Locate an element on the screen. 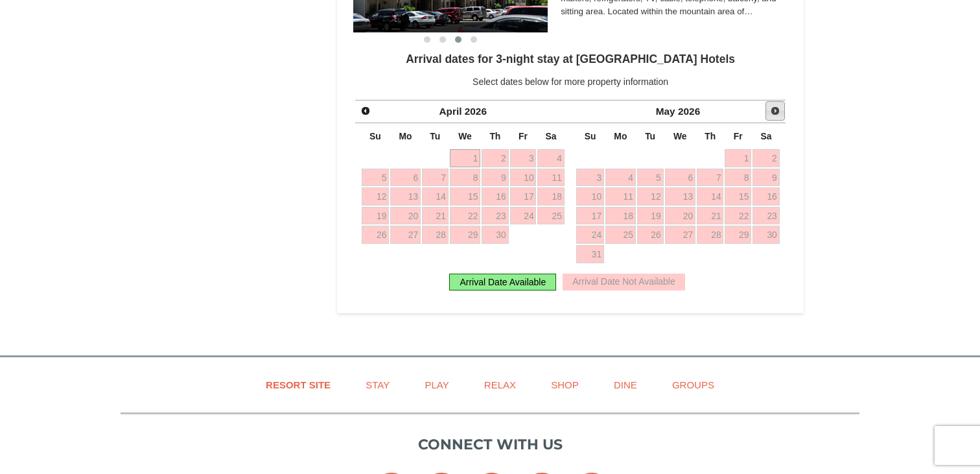  span: April is located at coordinates (450, 111).